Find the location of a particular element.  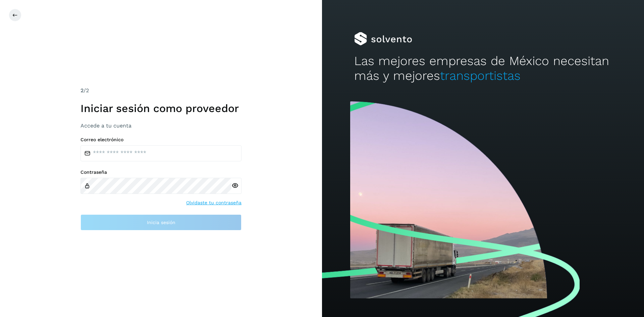

label: Contraseña is located at coordinates (161, 172).